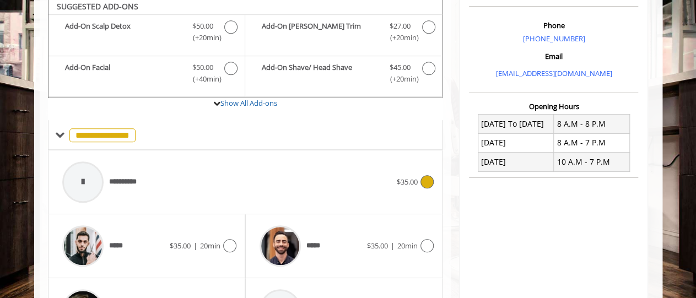 The width and height of the screenshot is (696, 298). I want to click on td: 8 A.M - 8 P.M, so click(592, 124).